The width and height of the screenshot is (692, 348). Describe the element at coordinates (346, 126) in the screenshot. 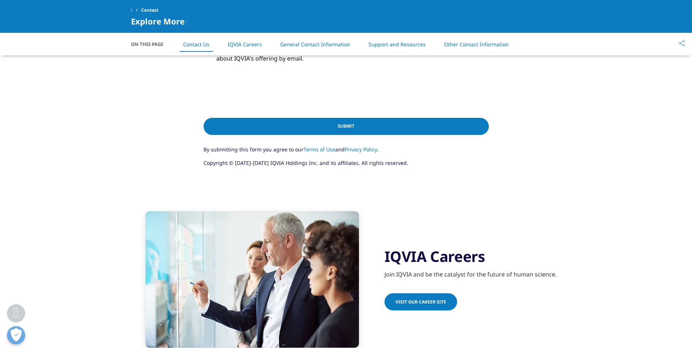

I see `input: Submit` at that location.